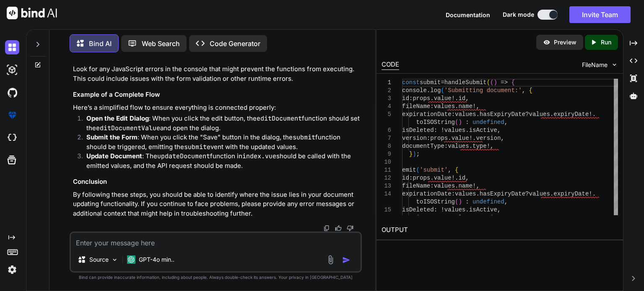  I want to click on span: log, so click(435, 90).